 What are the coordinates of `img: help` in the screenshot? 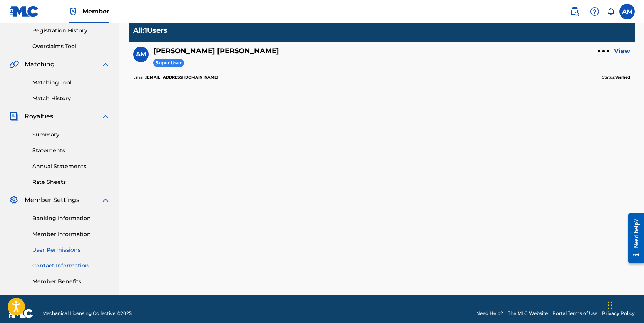 It's located at (595, 12).